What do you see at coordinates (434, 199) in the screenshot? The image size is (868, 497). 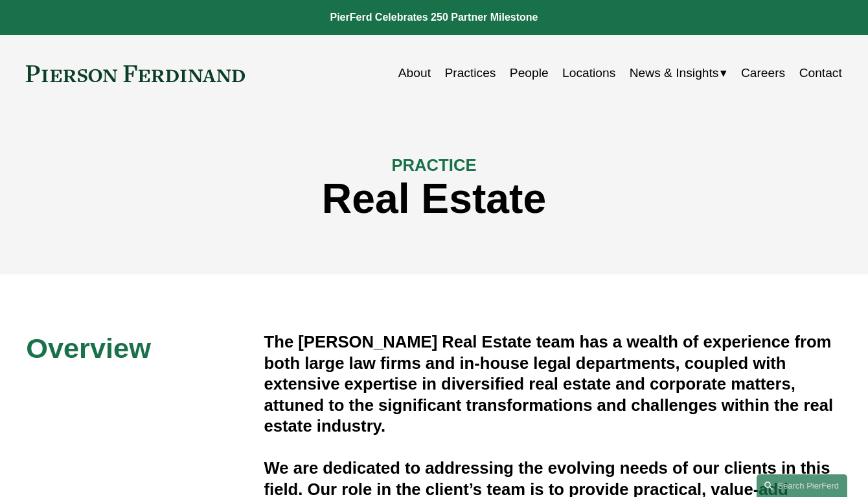 I see `h1: Real Estate` at bounding box center [434, 199].